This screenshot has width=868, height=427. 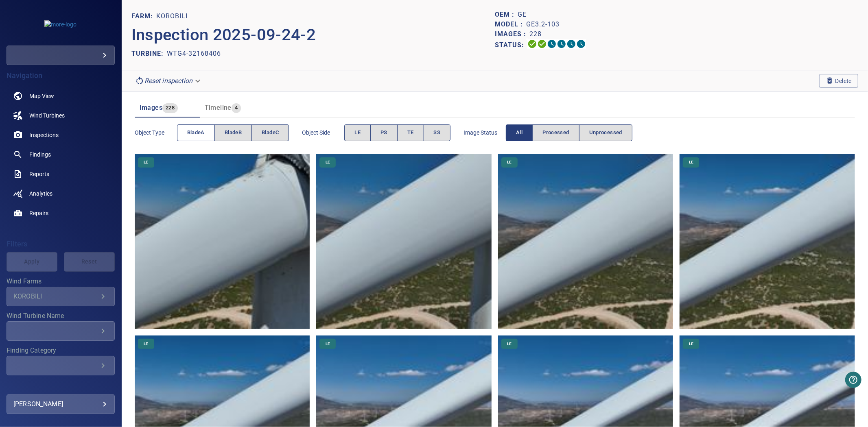 What do you see at coordinates (170, 108) in the screenshot?
I see `span: 228` at bounding box center [170, 108].